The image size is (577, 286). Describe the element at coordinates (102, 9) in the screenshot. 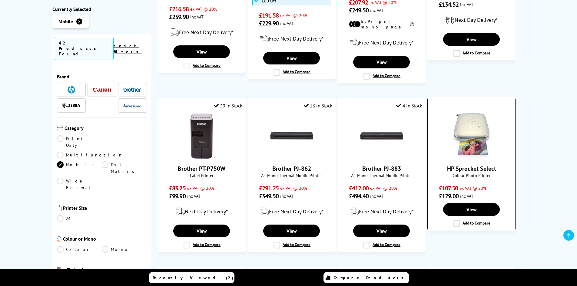

I see `div: Currently Selected` at that location.